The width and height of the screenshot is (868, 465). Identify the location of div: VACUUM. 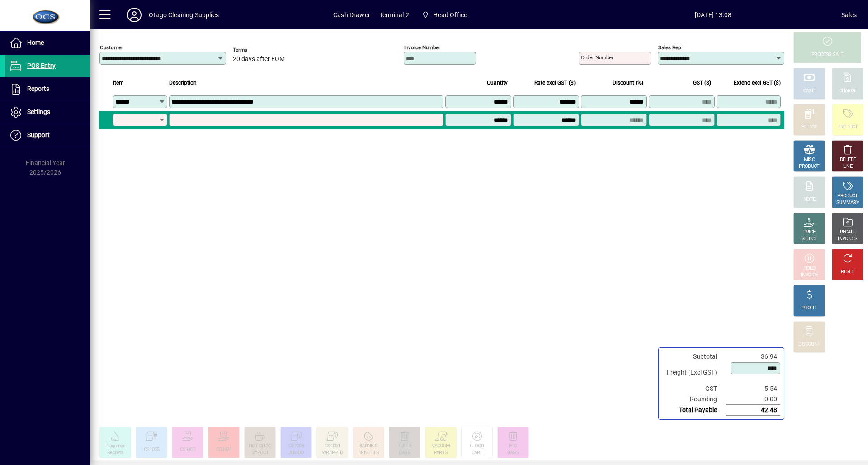
(441, 446).